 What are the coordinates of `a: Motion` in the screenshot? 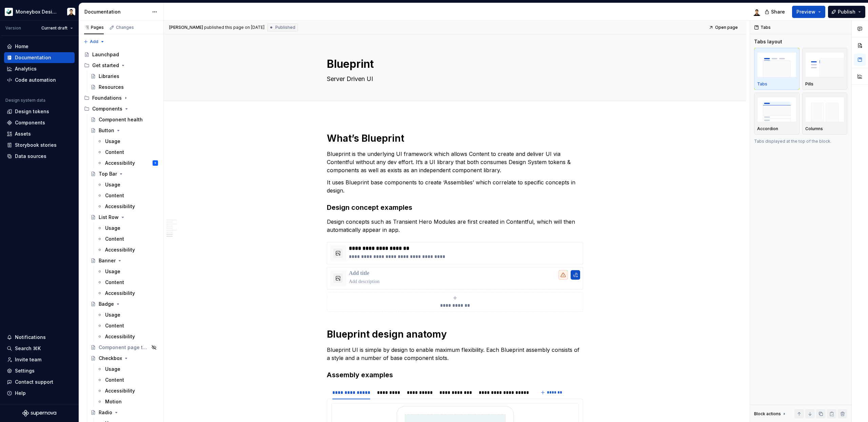 It's located at (127, 402).